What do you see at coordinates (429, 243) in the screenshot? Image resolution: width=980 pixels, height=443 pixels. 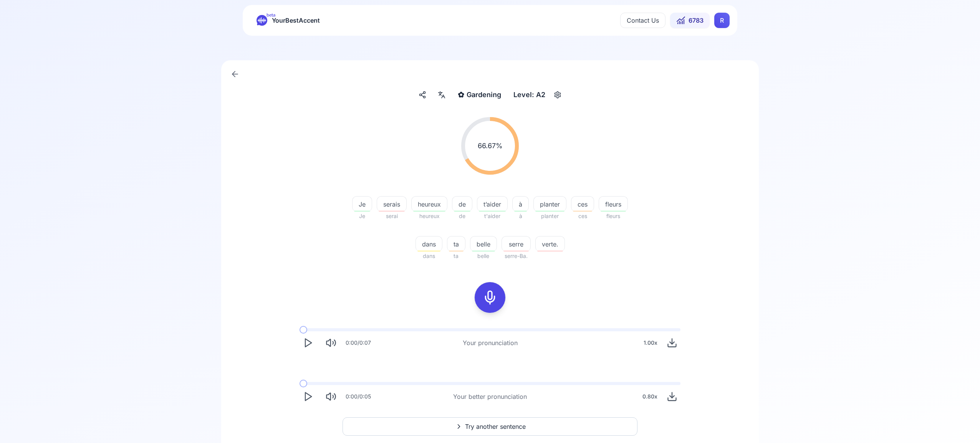 I see `button: dans` at bounding box center [429, 243].